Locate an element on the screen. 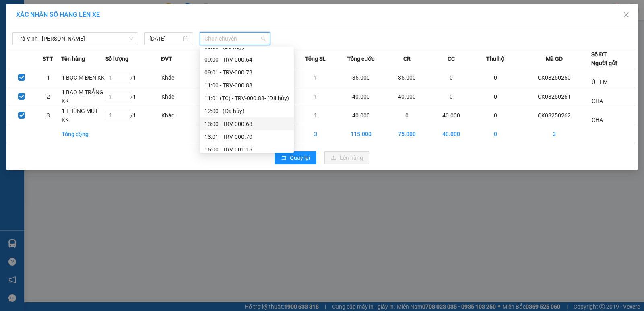 This screenshot has height=311, width=644. div: 11:00 - TRV-000.88 is located at coordinates (246, 85).